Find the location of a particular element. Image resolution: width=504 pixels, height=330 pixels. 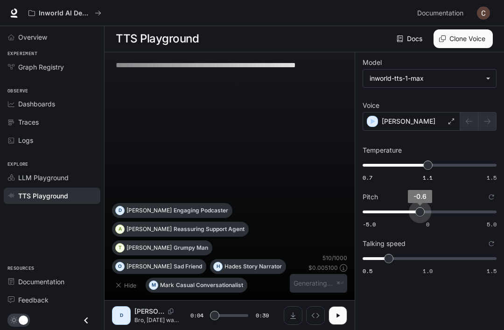

a: Graph Registry is located at coordinates (52, 67).